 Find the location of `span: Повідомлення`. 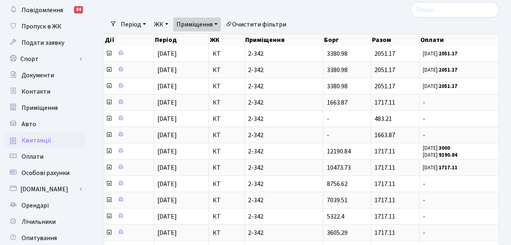

span: Повідомлення is located at coordinates (42, 10).